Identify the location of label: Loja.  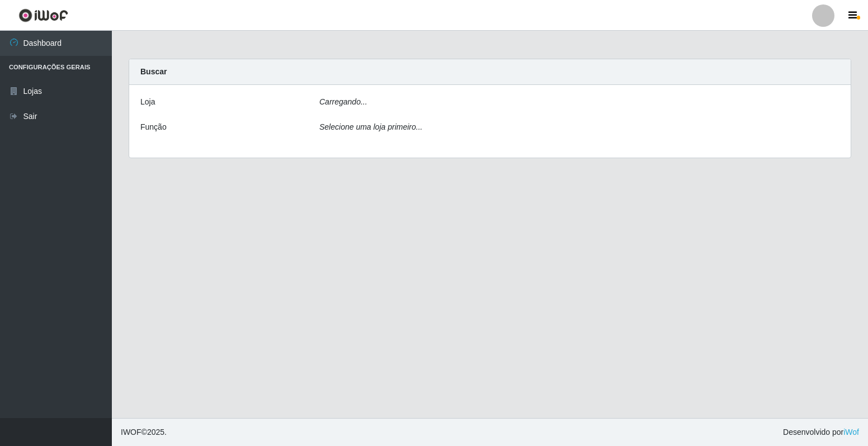
(148, 101).